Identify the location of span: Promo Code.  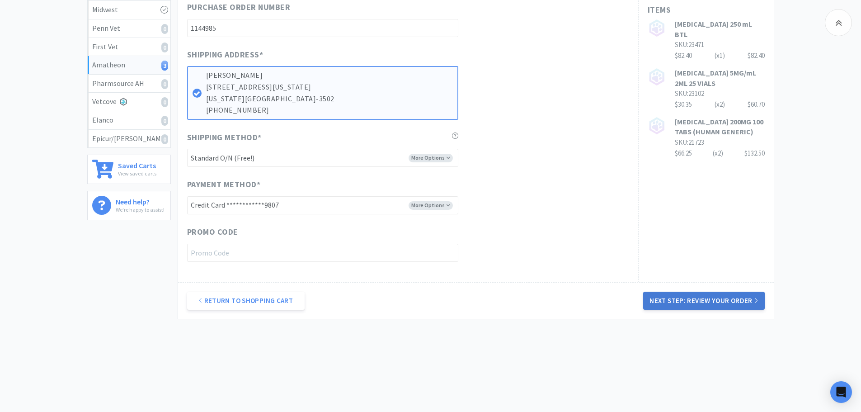
(212, 232).